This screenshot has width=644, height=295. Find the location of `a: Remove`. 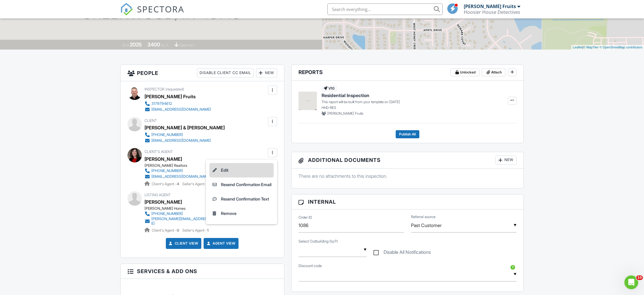

a: Remove is located at coordinates (242, 213).